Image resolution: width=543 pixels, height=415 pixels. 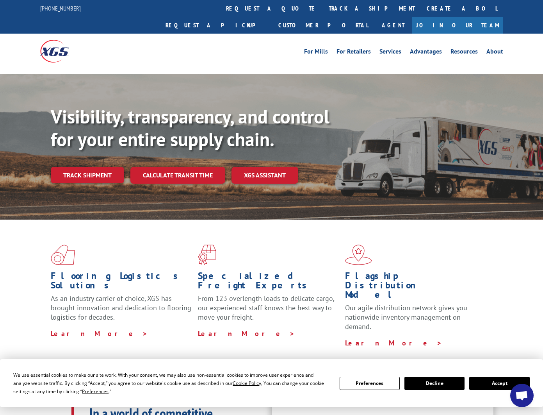 I want to click on a: Services, so click(x=391, y=53).